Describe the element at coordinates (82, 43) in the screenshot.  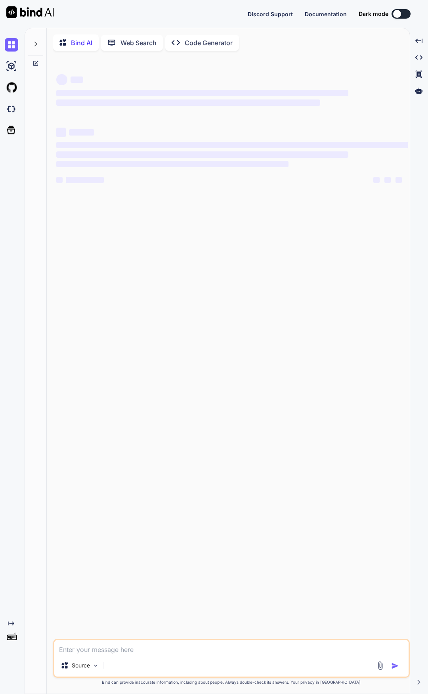
I see `p: Bind AI` at that location.